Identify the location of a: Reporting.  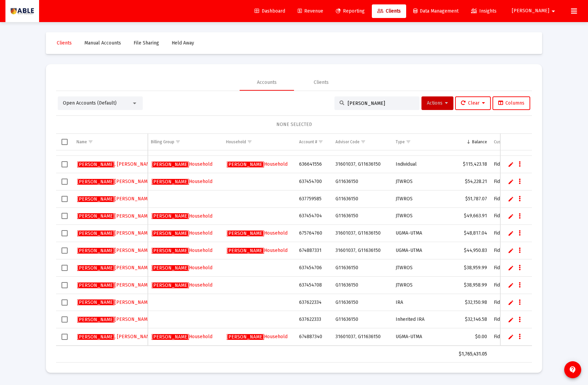
(350, 11).